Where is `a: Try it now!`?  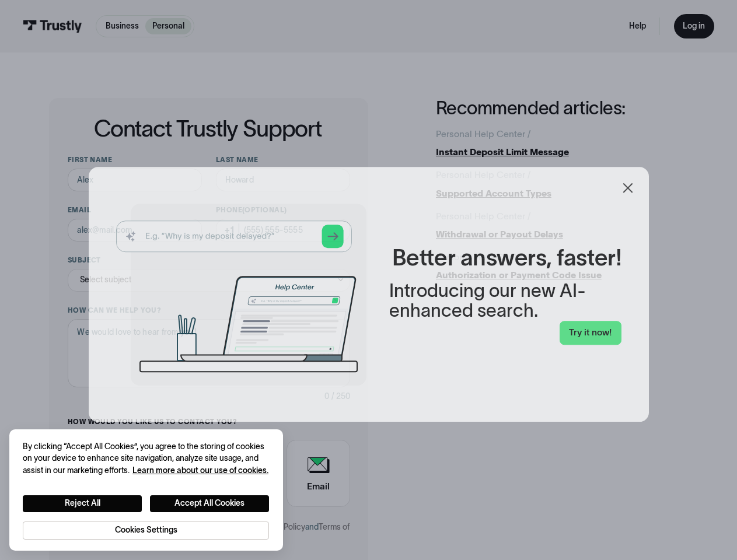 a: Try it now! is located at coordinates (590, 332).